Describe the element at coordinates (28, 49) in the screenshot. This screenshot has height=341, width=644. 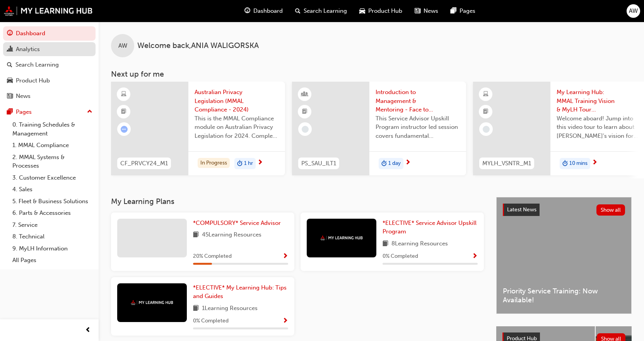
I see `div: Analytics` at that location.